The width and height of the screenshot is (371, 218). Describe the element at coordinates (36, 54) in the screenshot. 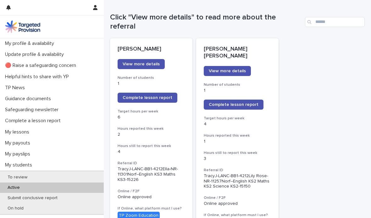

I see `p: Update profile & availability` at that location.